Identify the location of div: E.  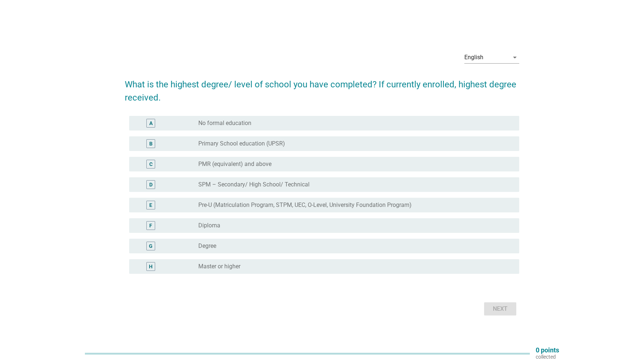
(151, 205).